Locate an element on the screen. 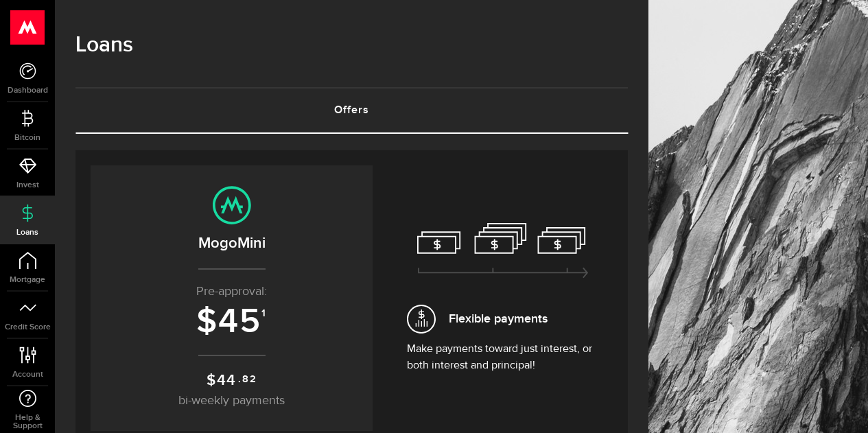 The height and width of the screenshot is (433, 868). sup: .82 is located at coordinates (247, 380).